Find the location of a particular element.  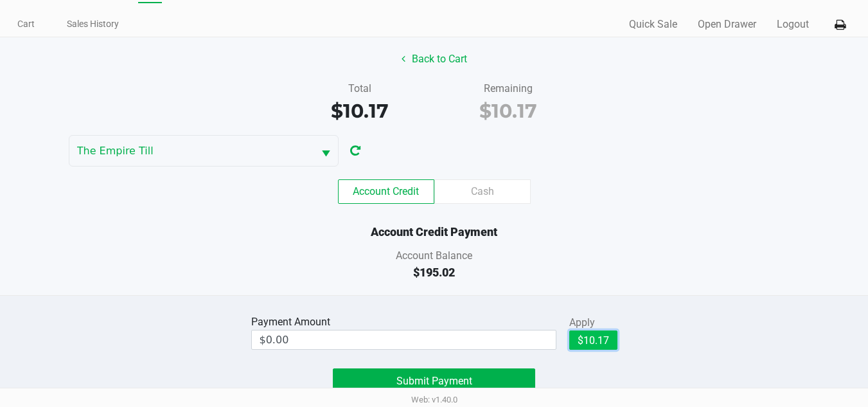

a: Sales History is located at coordinates (92, 24).